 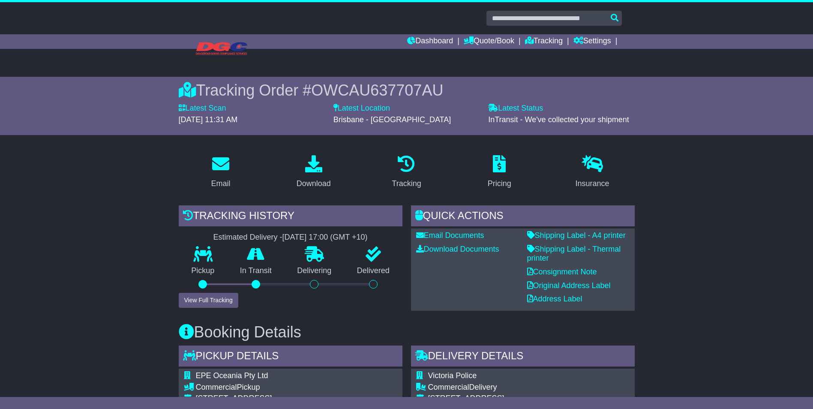 What do you see at coordinates (278, 387) in the screenshot?
I see `div: Pickup` at bounding box center [278, 387].